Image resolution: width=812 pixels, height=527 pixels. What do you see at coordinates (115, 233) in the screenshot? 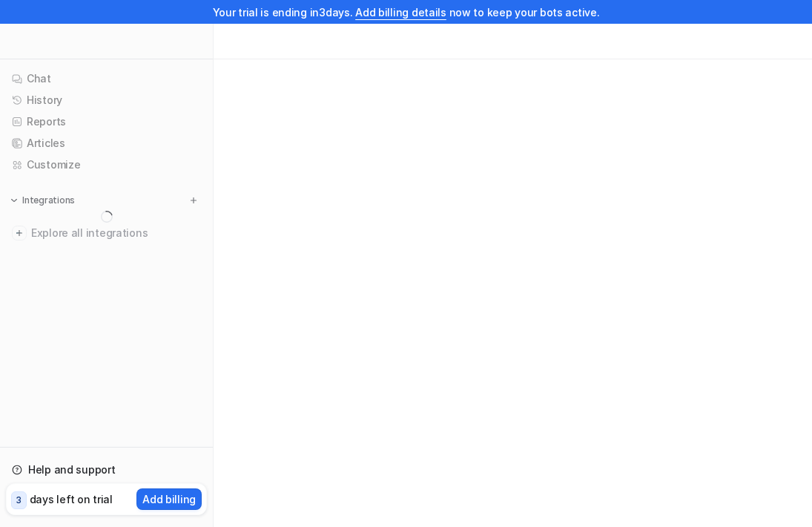
I see `span: Explore all integrations` at bounding box center [115, 233].